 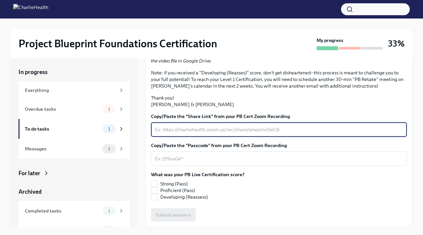 I want to click on span: Developing (Reassess), so click(x=184, y=197).